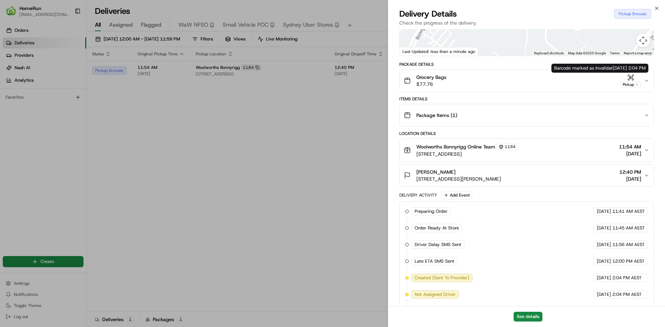 This screenshot has height=327, width=665. Describe the element at coordinates (510, 147) in the screenshot. I see `span: 1184` at that location.